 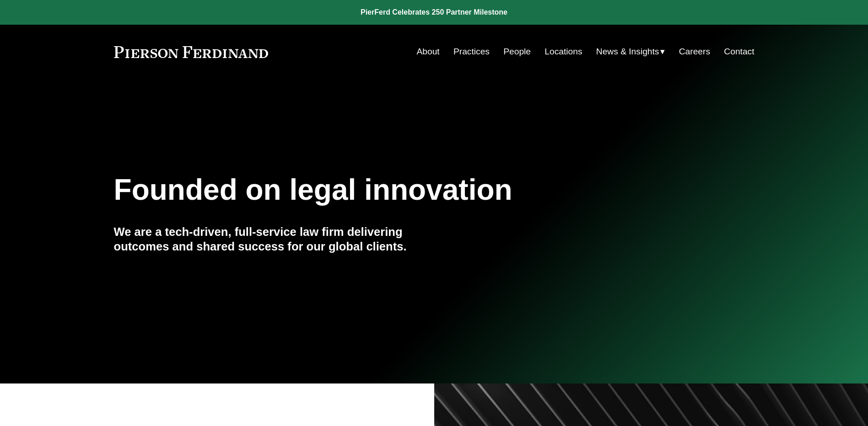 What do you see at coordinates (471, 52) in the screenshot?
I see `a: Practices` at bounding box center [471, 52].